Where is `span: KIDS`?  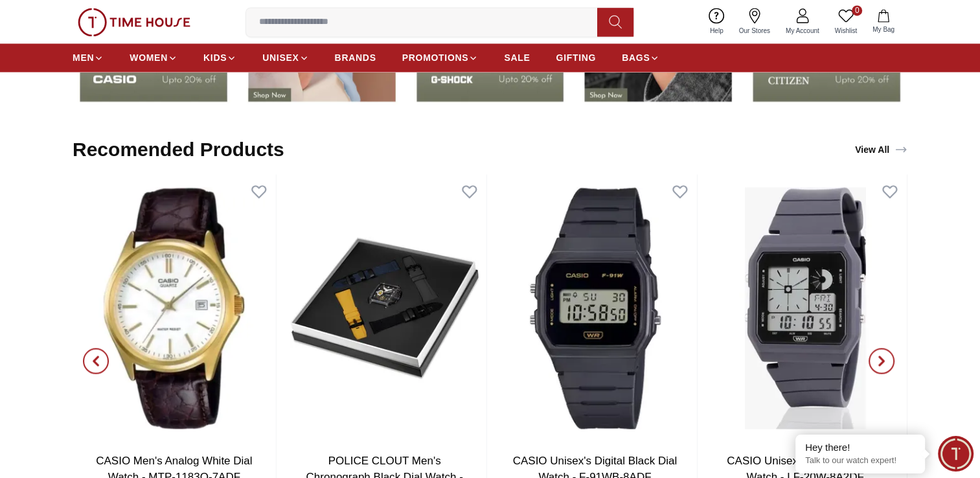
span: KIDS is located at coordinates (215, 58).